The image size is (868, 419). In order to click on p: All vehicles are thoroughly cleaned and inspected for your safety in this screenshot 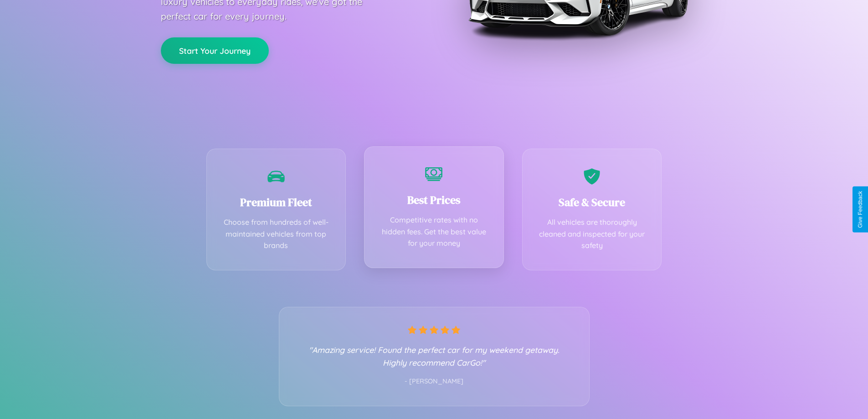, I will do `click(592, 234)`.